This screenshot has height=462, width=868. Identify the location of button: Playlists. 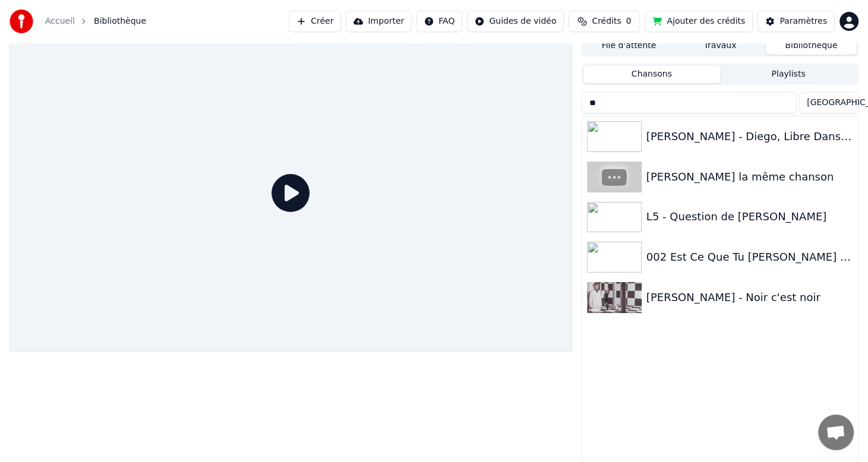
(788, 74).